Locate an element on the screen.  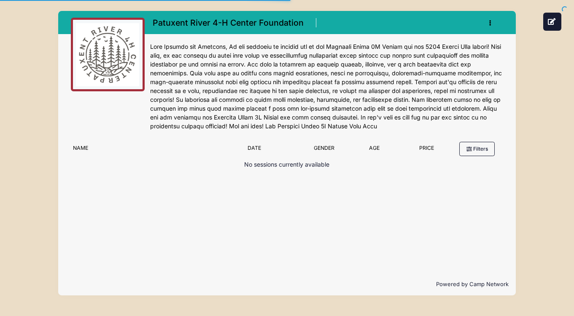
img: logo is located at coordinates (107, 55).